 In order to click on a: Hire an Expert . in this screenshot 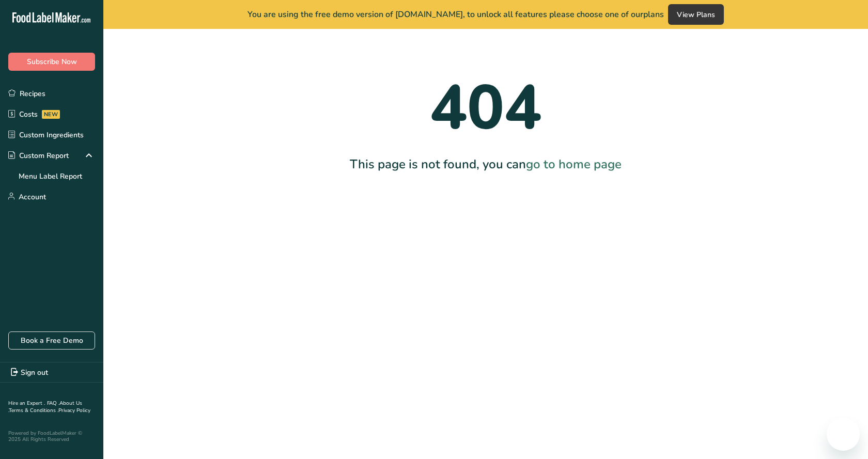, I will do `click(26, 403)`.